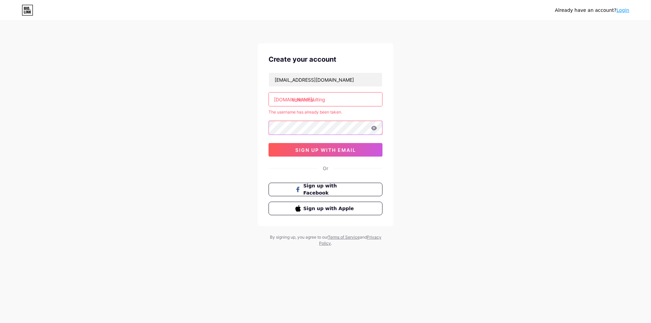 The height and width of the screenshot is (323, 651). What do you see at coordinates (326, 80) in the screenshot?
I see `input: Email` at bounding box center [326, 80].